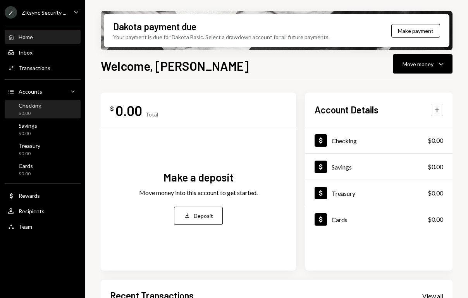 The height and width of the screenshot is (298, 468). I want to click on div: Home, so click(26, 37).